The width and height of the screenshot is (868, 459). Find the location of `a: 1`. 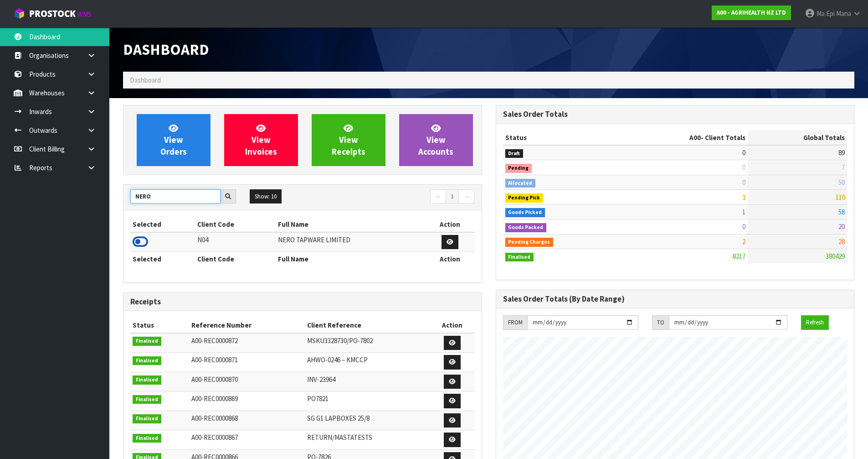

a: 1 is located at coordinates (452, 196).